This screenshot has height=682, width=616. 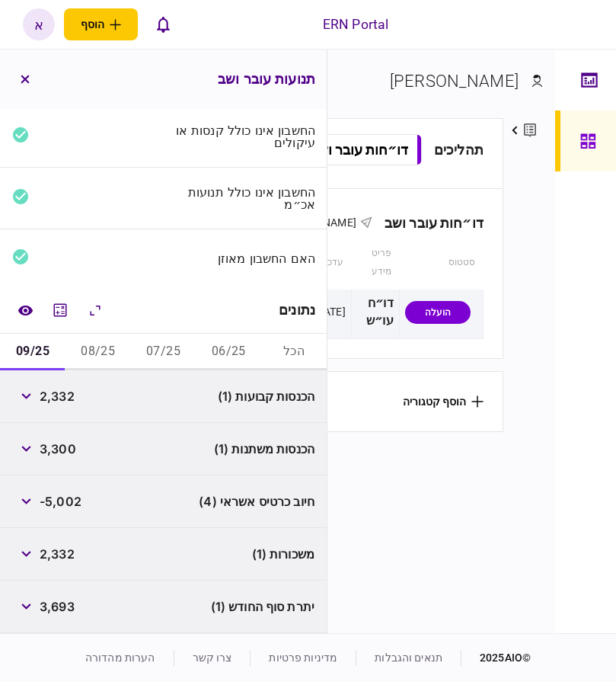 What do you see at coordinates (284, 554) in the screenshot?
I see `span: משכורות (1)` at bounding box center [284, 554].